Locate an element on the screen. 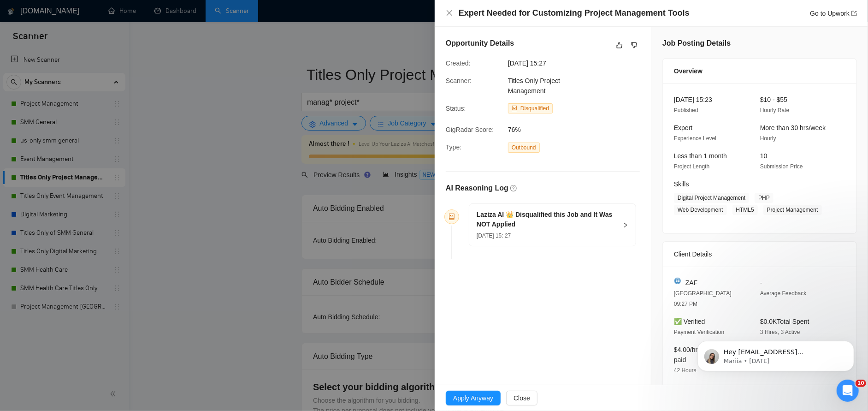  span: Overview is located at coordinates (689, 71).